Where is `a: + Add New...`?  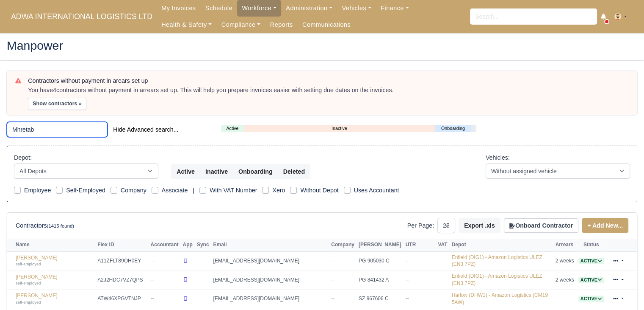 a: + Add New... is located at coordinates (605, 225).